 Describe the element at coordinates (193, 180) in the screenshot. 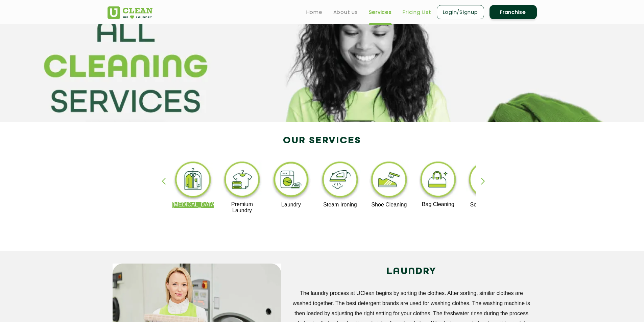

I see `img: dry_cleaning_11zon.webp` at that location.